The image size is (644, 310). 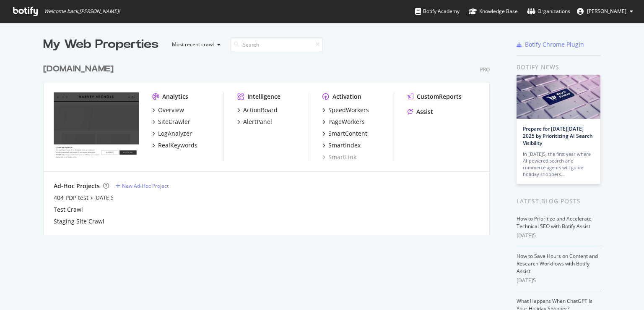 What do you see at coordinates (548, 11) in the screenshot?
I see `div: Organizations` at bounding box center [548, 11].